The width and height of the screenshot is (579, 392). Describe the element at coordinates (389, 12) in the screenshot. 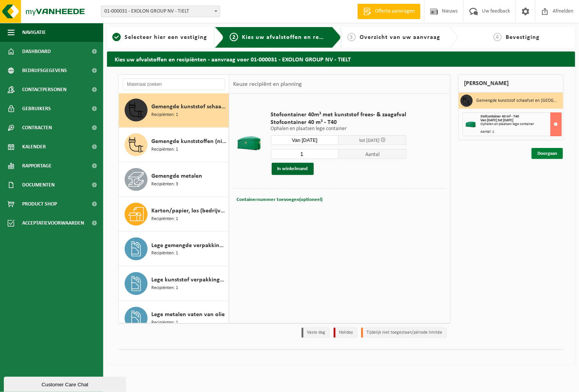

I see `a: Offerte aanvragen` at that location.